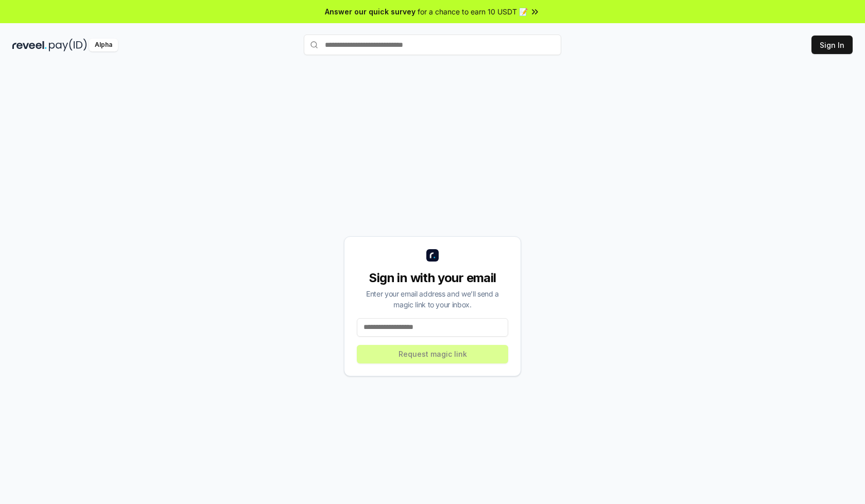  Describe the element at coordinates (832, 45) in the screenshot. I see `button: Sign In` at that location.